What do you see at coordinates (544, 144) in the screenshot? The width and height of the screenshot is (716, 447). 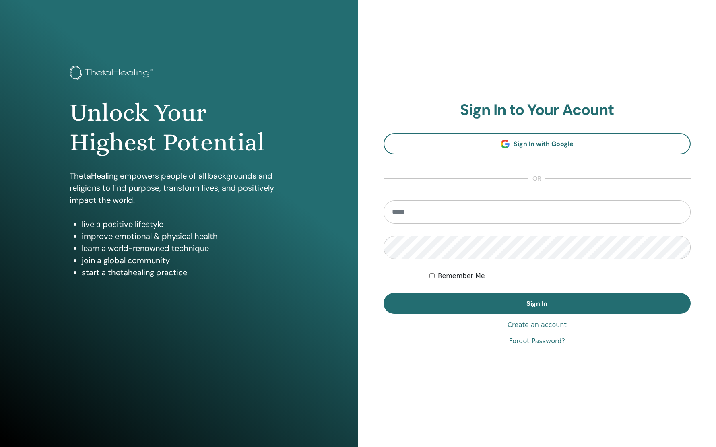 I see `span: Sign In with Google` at bounding box center [544, 144].